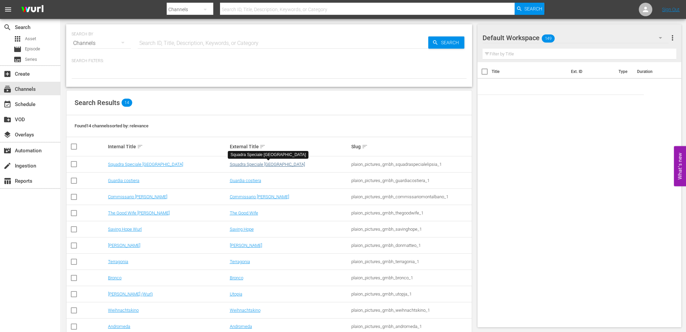 The image size is (686, 332). What do you see at coordinates (269, 61) in the screenshot?
I see `p: Search Filters:` at bounding box center [269, 61].